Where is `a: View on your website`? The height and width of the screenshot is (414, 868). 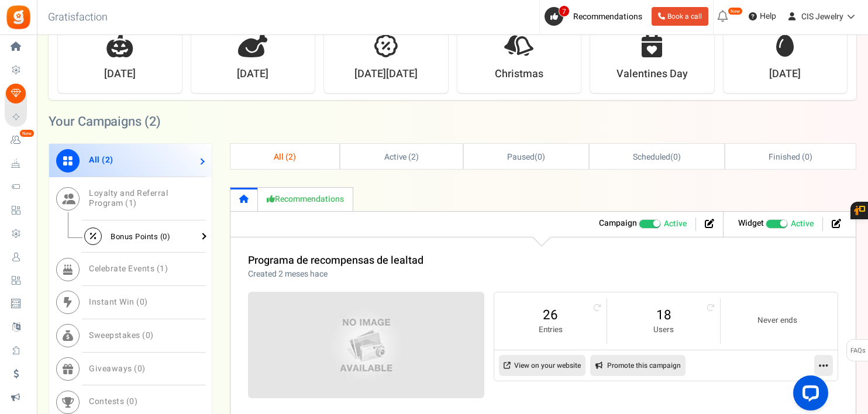 a: View on your website is located at coordinates (542, 366).